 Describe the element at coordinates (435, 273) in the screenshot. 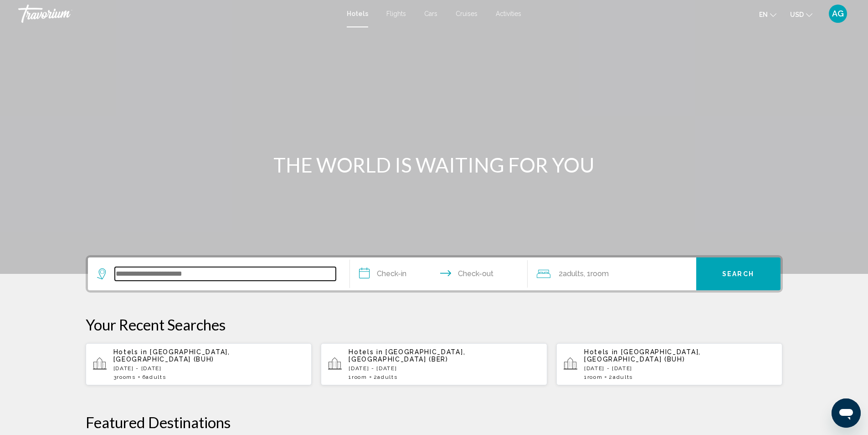

I see `div: Search widget` at that location.